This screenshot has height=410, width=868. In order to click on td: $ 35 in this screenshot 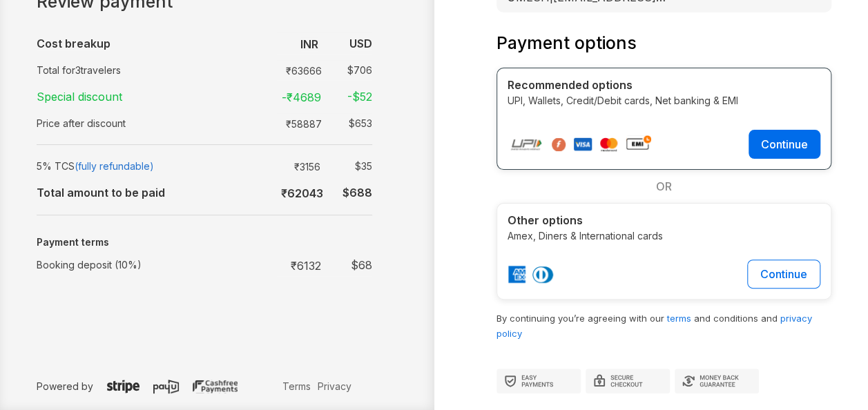, I will do `click(349, 166)`.